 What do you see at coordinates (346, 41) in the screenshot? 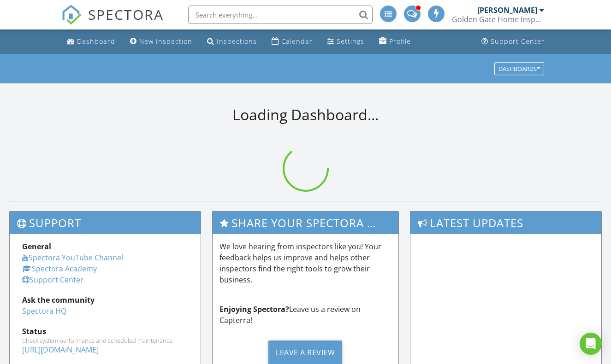
I see `a: Settings` at bounding box center [346, 41].